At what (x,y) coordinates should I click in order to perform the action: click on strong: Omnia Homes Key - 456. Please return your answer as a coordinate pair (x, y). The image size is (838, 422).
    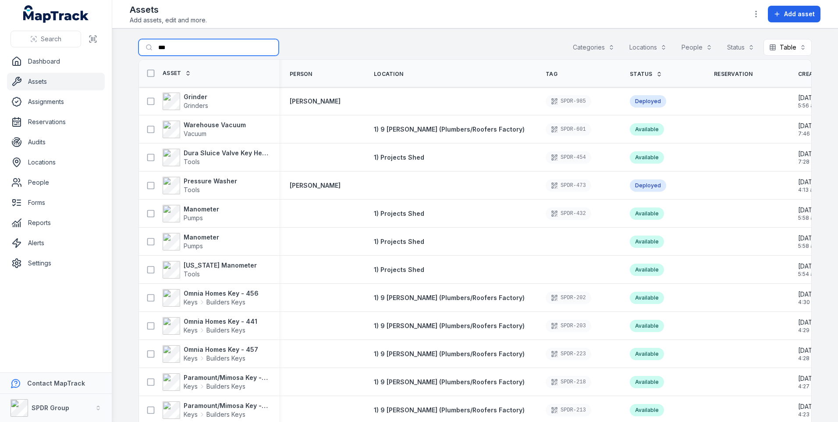
    Looking at the image, I should click on (221, 293).